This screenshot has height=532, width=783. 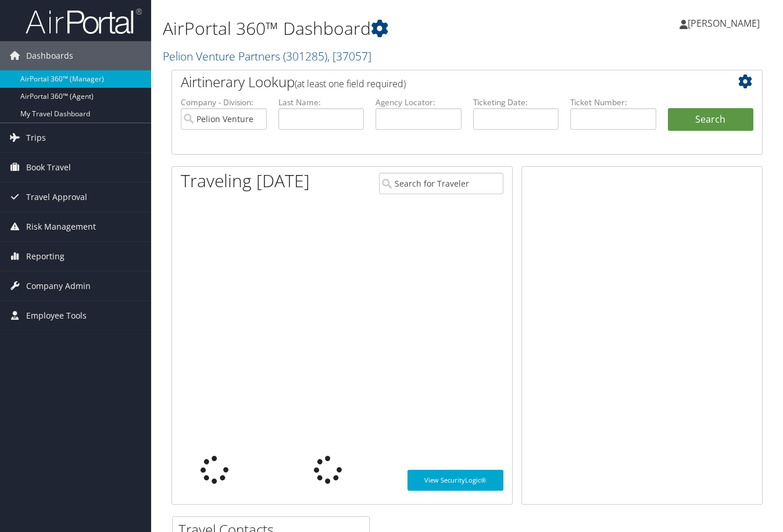 I want to click on input: Search for Traveler, so click(x=441, y=183).